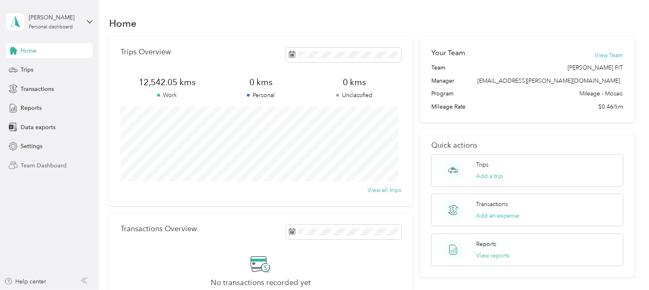  Describe the element at coordinates (37, 89) in the screenshot. I see `span: Transactions` at that location.